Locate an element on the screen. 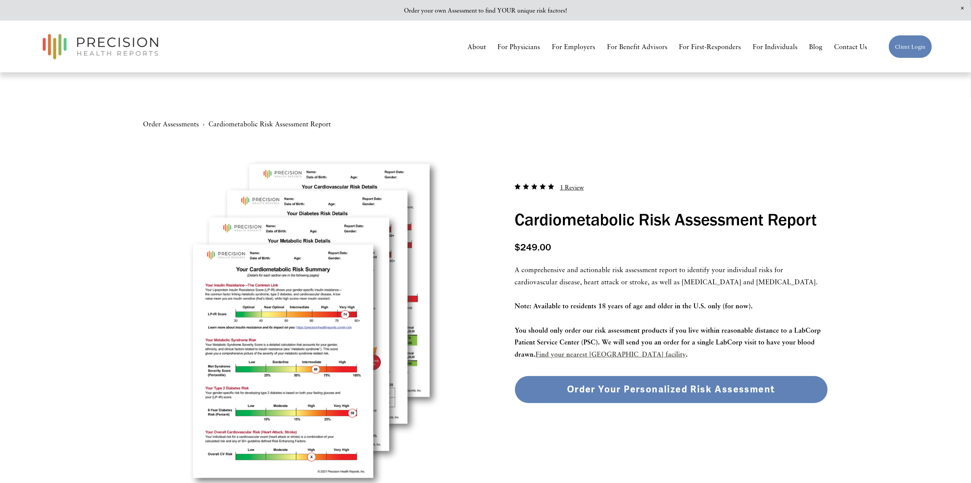  a: For Individuals is located at coordinates (775, 46).